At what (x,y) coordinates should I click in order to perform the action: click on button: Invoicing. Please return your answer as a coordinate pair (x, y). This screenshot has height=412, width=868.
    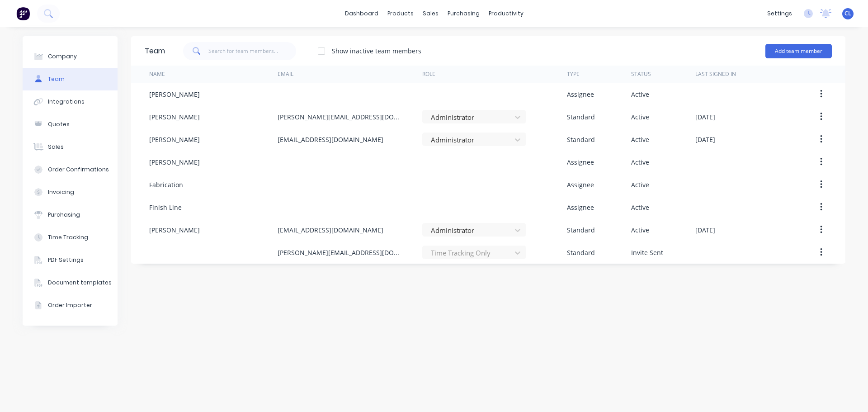
    Looking at the image, I should click on (70, 192).